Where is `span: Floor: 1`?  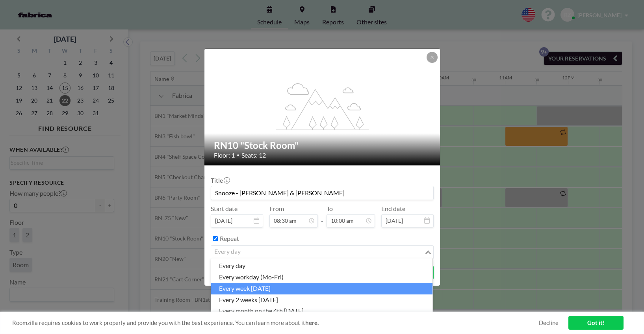 span: Floor: 1 is located at coordinates (224, 155).